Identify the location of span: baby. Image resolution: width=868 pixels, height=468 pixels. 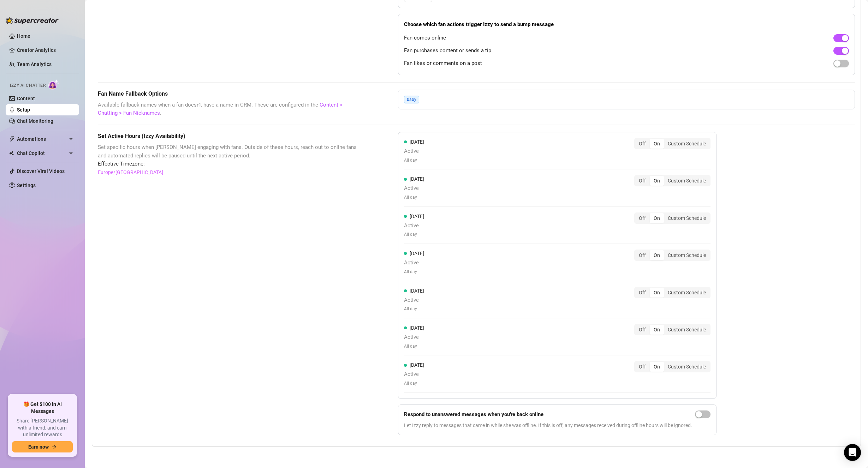
(411, 99).